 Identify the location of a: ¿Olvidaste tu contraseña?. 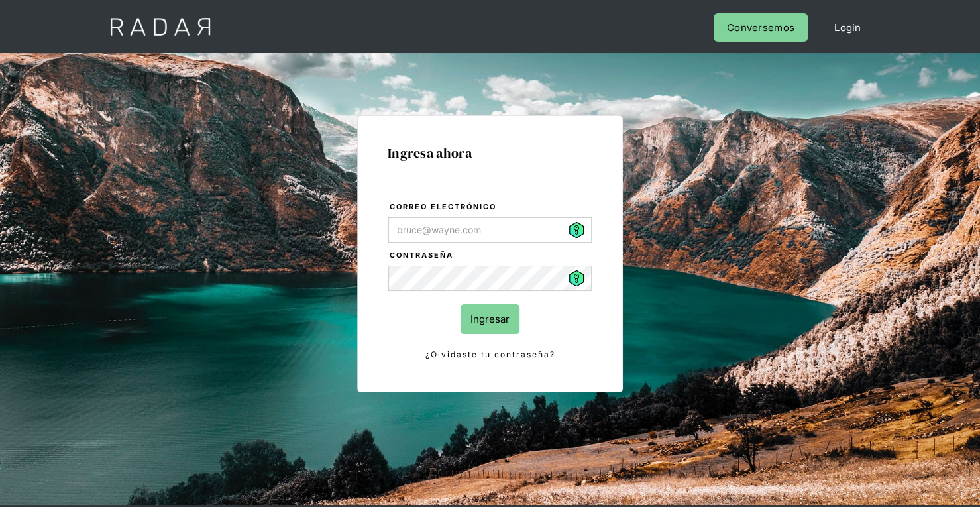
(490, 355).